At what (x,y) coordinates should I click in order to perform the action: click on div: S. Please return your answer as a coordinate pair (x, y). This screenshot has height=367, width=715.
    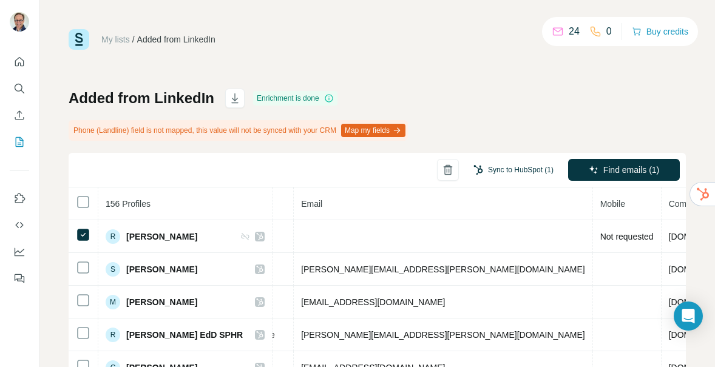
    Looking at the image, I should click on (113, 269).